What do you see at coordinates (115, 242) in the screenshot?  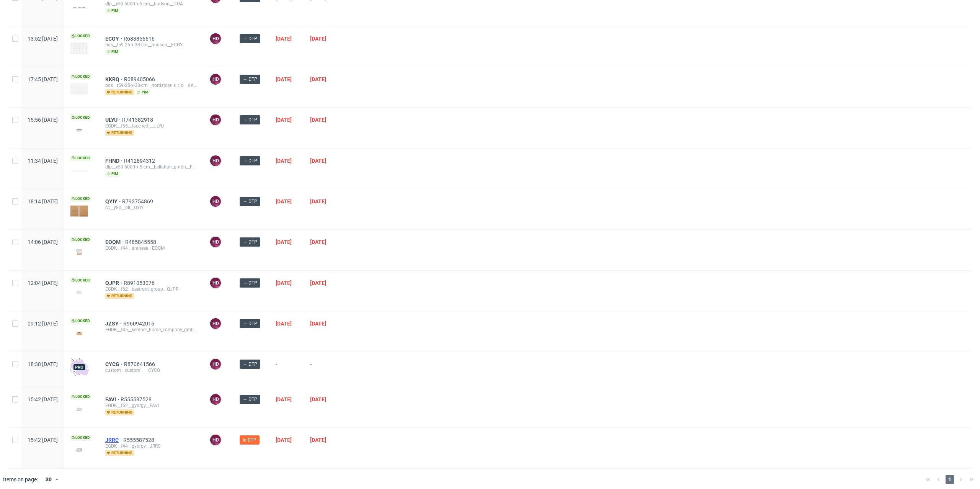 I see `a: EOQM` at bounding box center [115, 242].